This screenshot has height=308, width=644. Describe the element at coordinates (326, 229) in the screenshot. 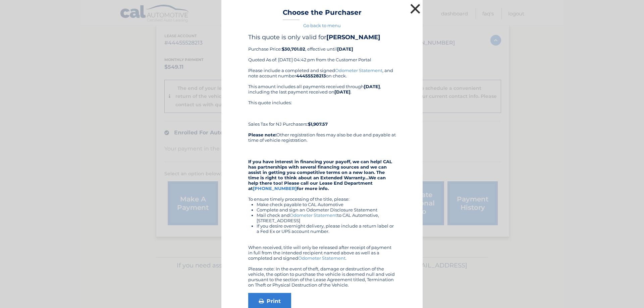

I see `li: If you desire overnight delivery, please include a return label or a Fed Ex or UPS account number.` at that location.